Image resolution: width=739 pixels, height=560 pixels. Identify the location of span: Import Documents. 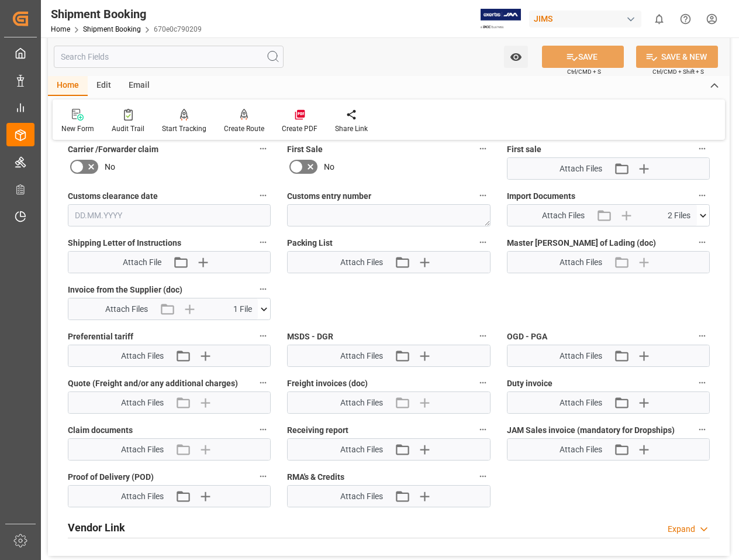
(541, 196).